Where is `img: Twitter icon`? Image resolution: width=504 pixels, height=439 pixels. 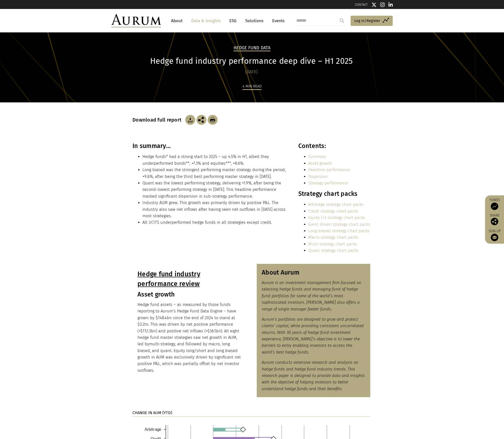
img: Twitter icon is located at coordinates (374, 5).